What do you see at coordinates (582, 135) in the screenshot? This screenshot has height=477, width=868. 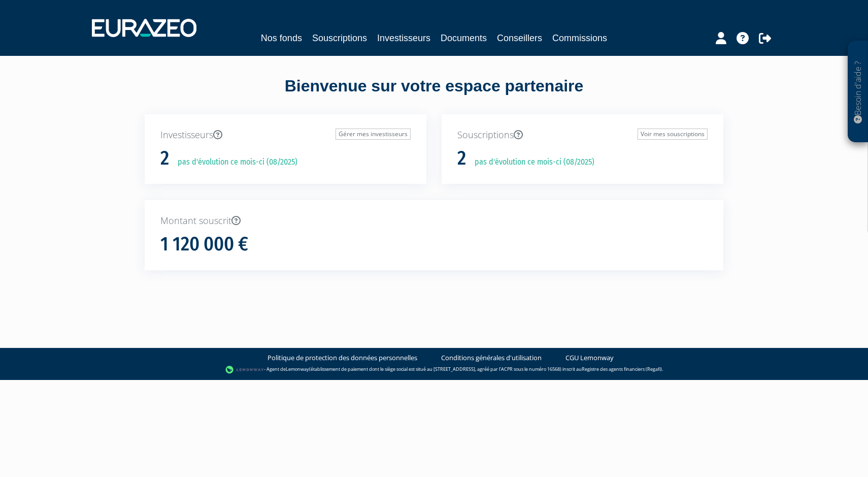 I see `p: Souscriptions` at bounding box center [582, 135].